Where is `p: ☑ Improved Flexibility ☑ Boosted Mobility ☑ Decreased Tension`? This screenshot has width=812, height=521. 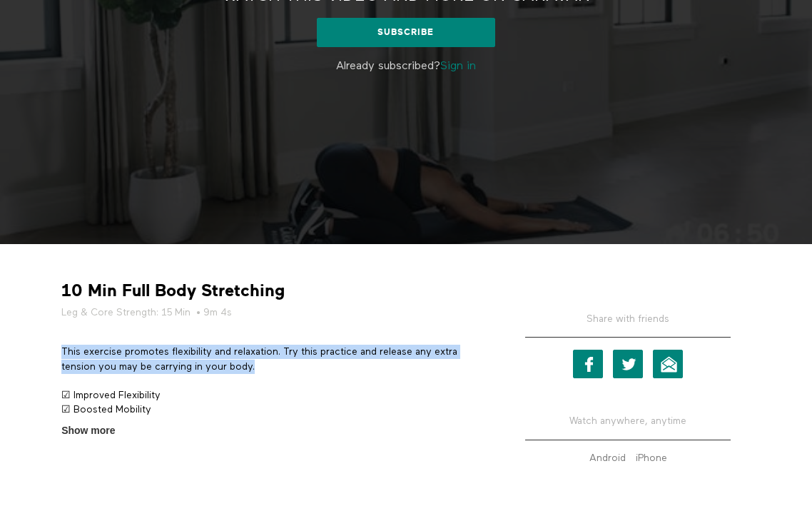
p: ☑ Improved Flexibility ☑ Boosted Mobility ☑ Decreased Tension is located at coordinates (273, 409).